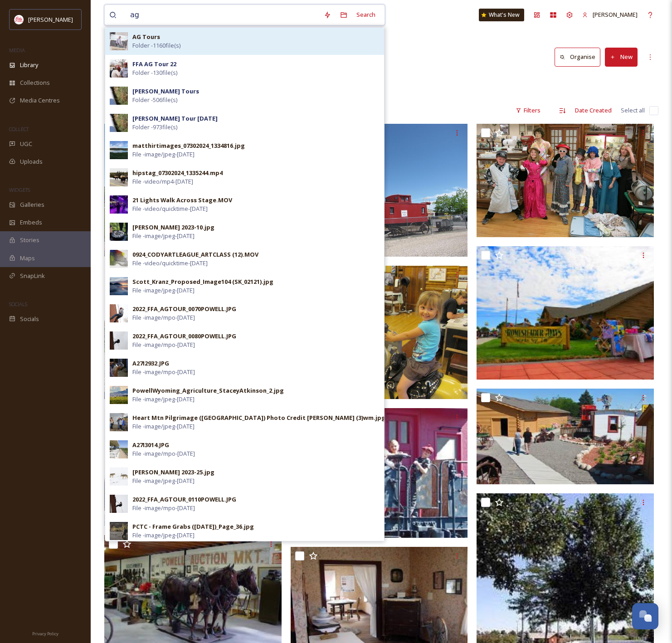  I want to click on a: What's New, so click(501, 15).